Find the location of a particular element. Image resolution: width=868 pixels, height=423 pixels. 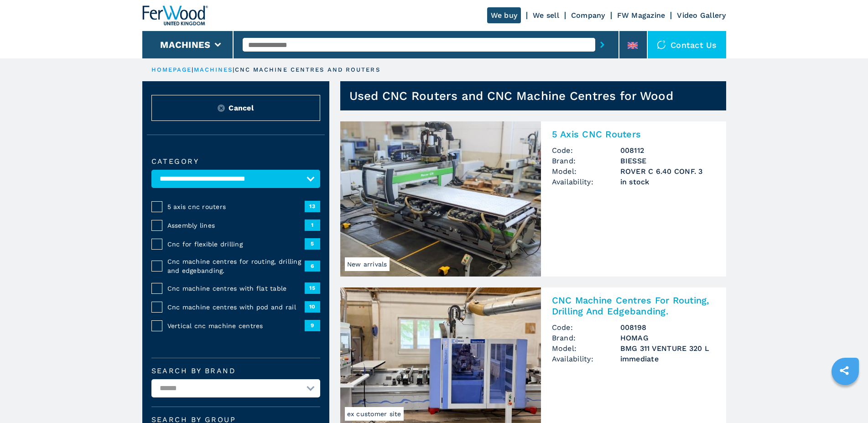

a: Video Gallery is located at coordinates (702, 15).